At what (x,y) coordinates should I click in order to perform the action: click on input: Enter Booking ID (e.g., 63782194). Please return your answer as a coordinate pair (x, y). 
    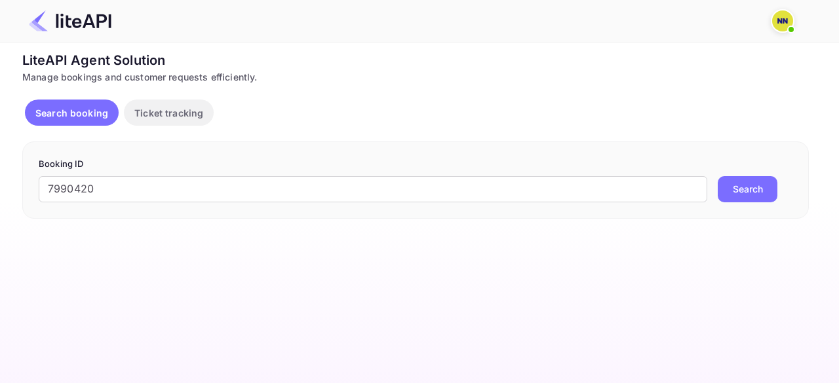
    Looking at the image, I should click on (373, 189).